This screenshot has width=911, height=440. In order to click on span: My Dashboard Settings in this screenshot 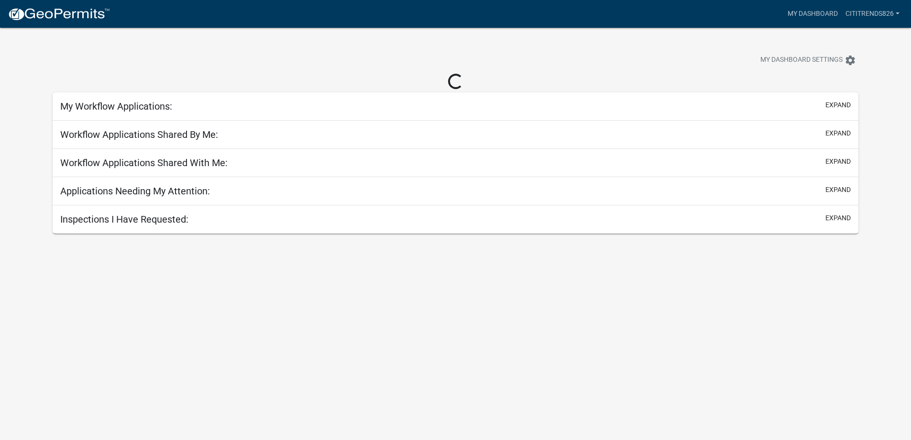, I will do `click(802, 60)`.